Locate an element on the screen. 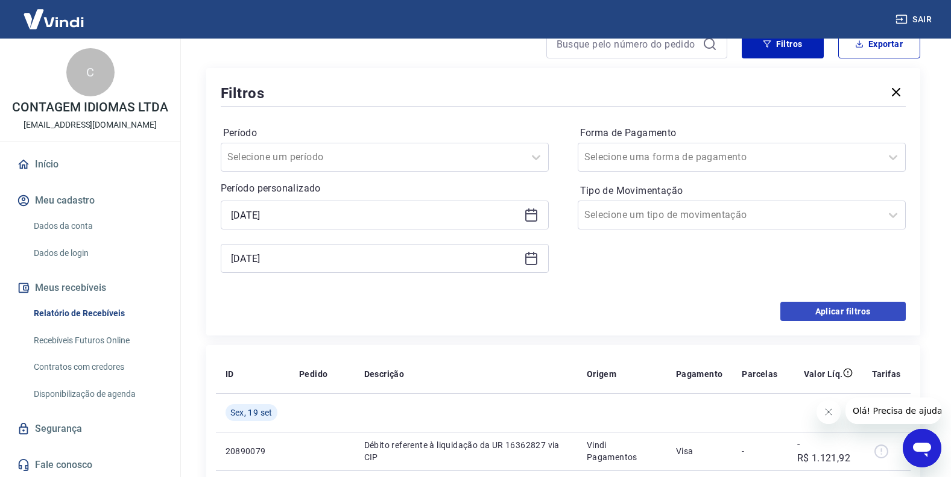 The image size is (951, 477). p: Vindi Pagamentos is located at coordinates (622, 452).